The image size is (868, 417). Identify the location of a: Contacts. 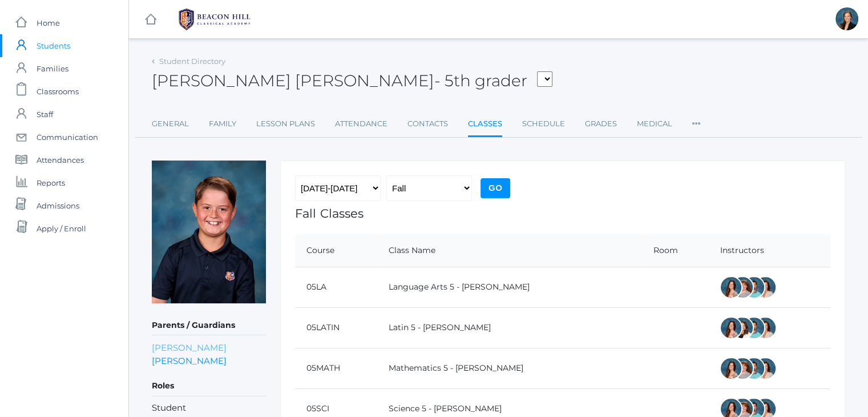
(428, 124).